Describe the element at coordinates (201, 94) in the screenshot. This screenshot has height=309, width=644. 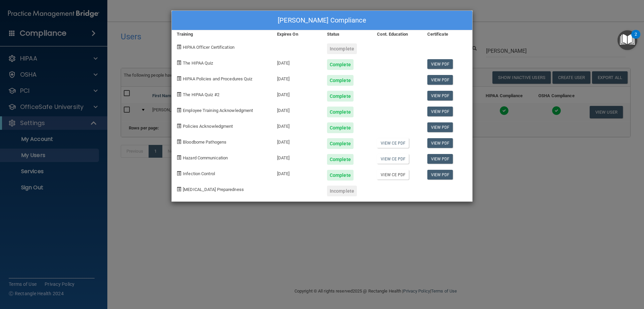
I see `span: The HIPAA Quiz #2` at that location.